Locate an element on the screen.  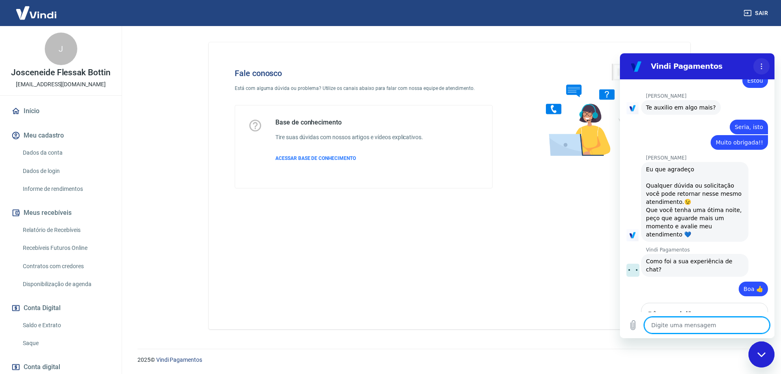
p: Está com alguma dúvida ou problema? Utilize os canais abaixo para falar com nossa equipe de atend... is located at coordinates (364, 88).